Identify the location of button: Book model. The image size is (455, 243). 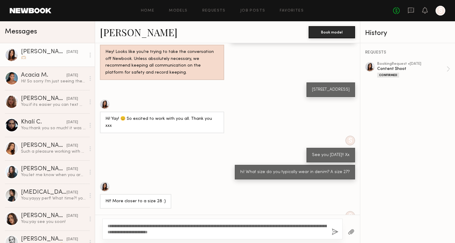
(332, 32).